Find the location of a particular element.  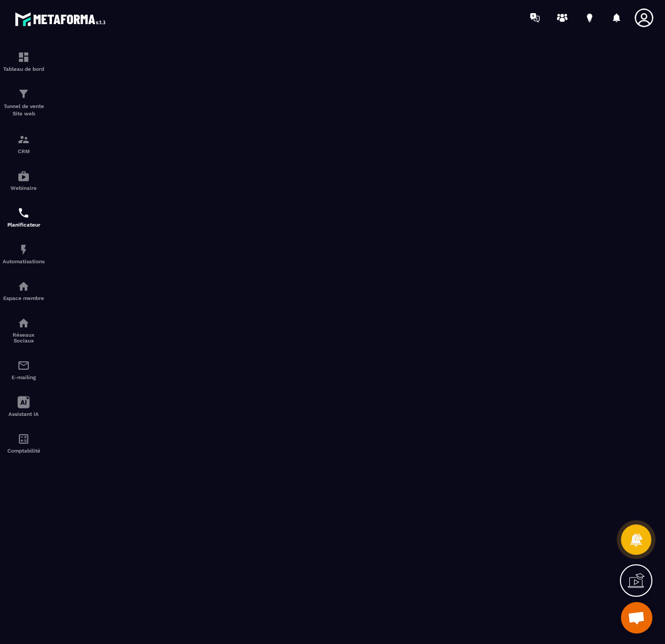

p: Planificateur is located at coordinates (24, 224).